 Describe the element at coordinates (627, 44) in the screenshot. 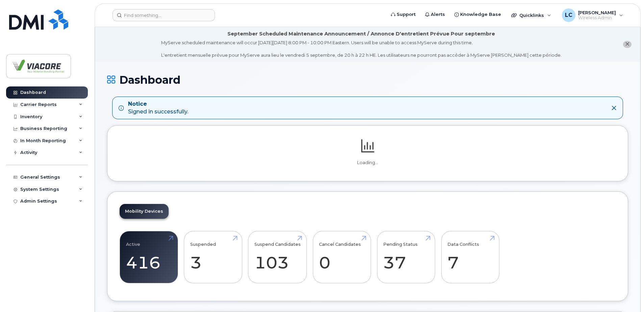

I see `button: close notification` at that location.